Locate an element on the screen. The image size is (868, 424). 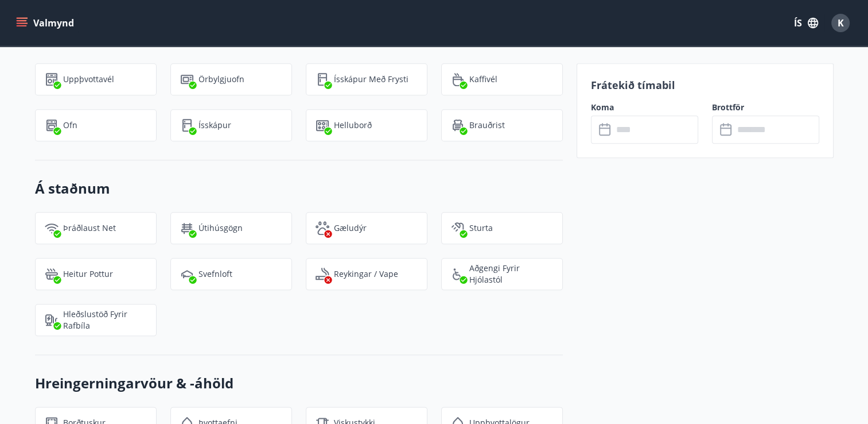
img: 9R1hYb2mT2cBJz2TGv4EKaumi4SmHMVDNXcQ7C8P.svg is located at coordinates (322, 125).